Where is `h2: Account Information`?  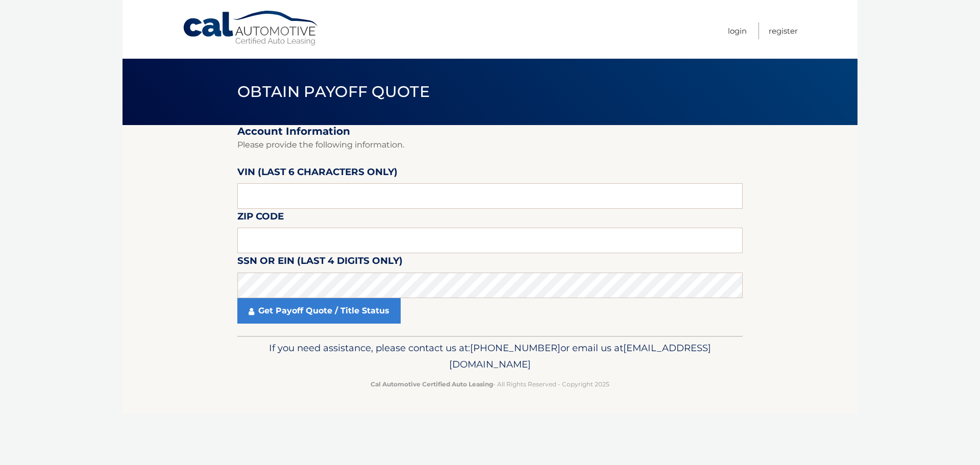 h2: Account Information is located at coordinates (490, 132).